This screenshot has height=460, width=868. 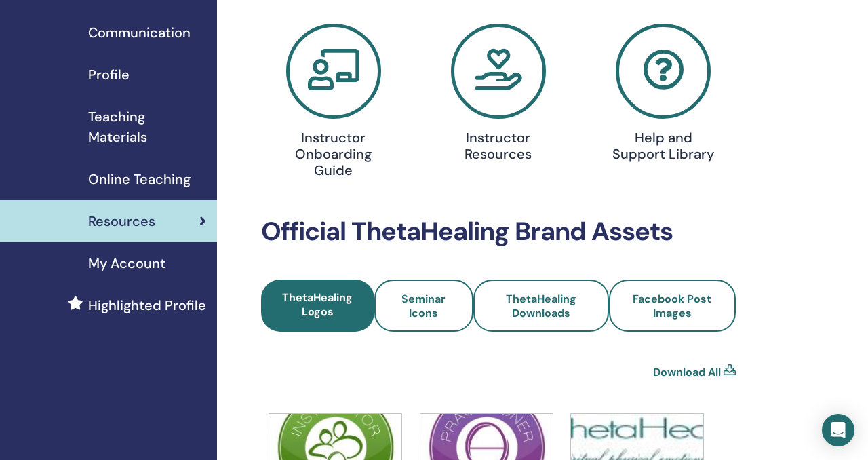 I want to click on span: Resources, so click(x=122, y=221).